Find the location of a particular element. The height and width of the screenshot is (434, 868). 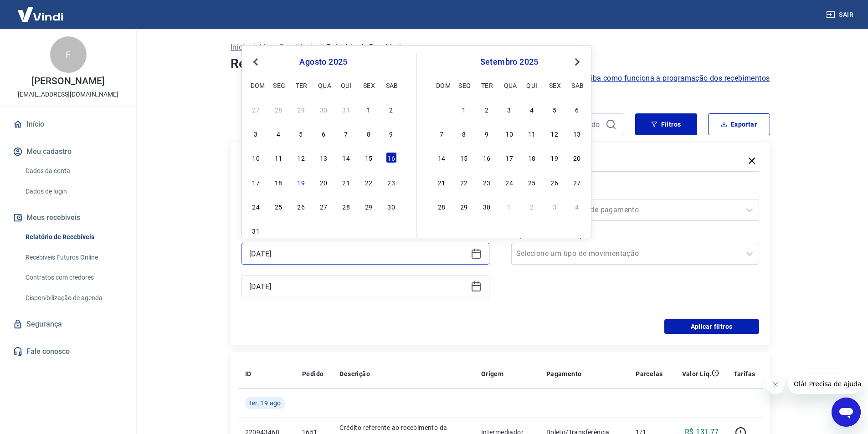

div: Choose domingo, 27 de julho de 2025 is located at coordinates (256, 109).